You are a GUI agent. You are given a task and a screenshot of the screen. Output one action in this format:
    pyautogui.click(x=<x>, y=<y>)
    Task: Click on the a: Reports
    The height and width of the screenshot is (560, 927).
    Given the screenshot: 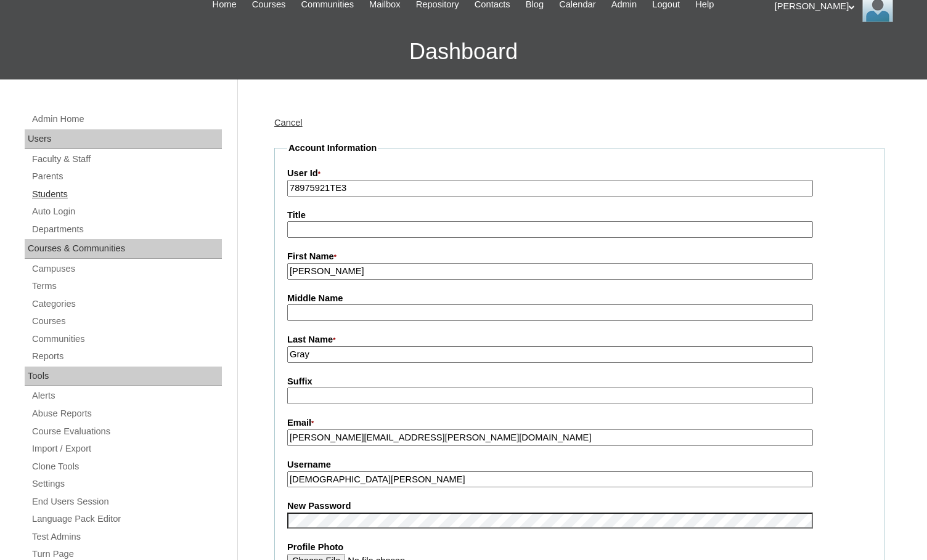 What is the action you would take?
    pyautogui.click(x=127, y=356)
    